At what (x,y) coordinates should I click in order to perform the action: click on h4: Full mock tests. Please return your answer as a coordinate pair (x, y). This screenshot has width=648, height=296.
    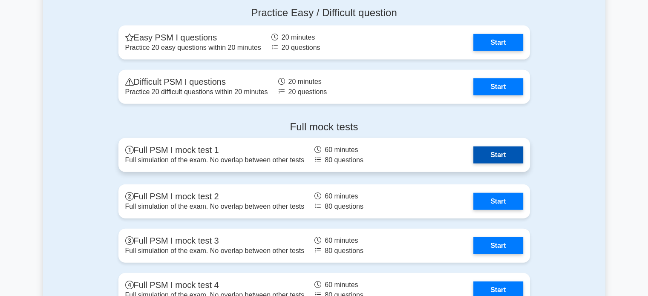
    Looking at the image, I should click on (324, 127).